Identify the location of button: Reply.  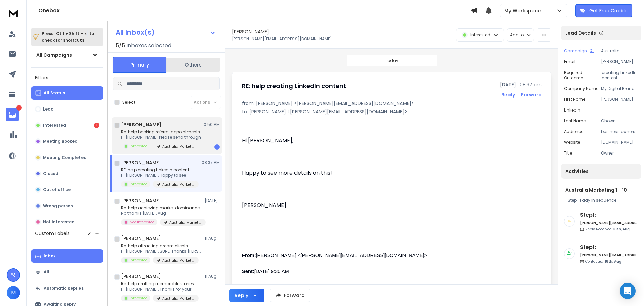
(247, 295).